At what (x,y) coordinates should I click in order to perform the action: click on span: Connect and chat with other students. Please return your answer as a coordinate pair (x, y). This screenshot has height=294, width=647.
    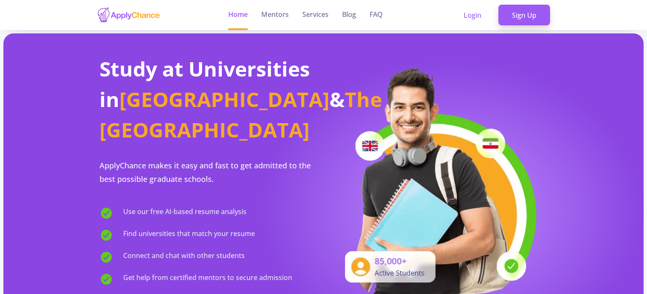
    Looking at the image, I should click on (184, 257).